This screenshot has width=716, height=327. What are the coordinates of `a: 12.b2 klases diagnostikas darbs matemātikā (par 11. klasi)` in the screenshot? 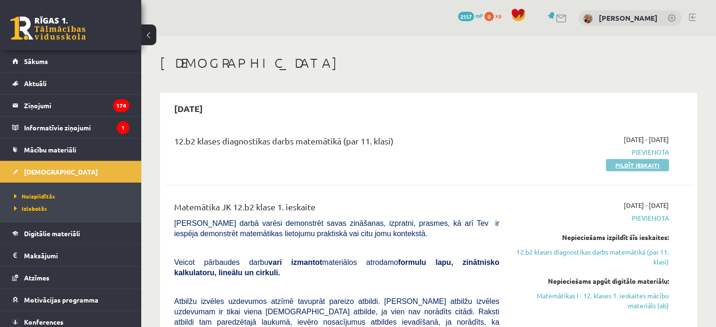 It's located at (591, 257).